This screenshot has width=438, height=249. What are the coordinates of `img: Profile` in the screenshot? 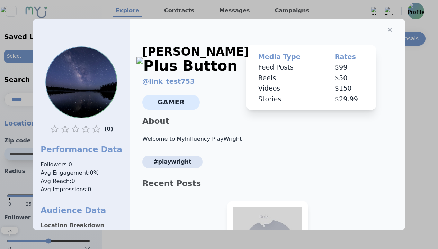 It's located at (81, 82).